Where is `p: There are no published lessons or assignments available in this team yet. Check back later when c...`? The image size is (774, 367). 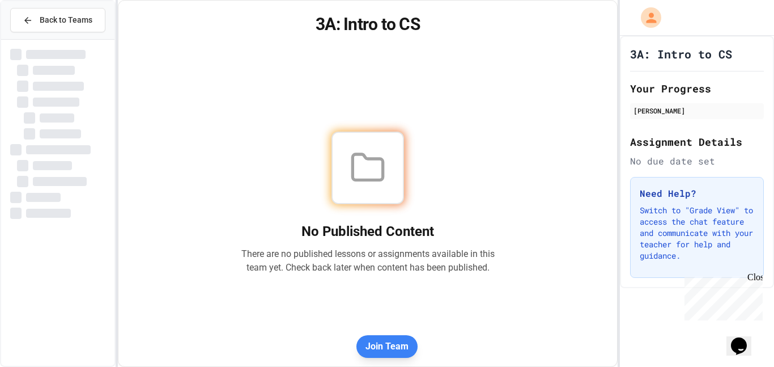
p: There are no published lessons or assignments available in this team yet. Check back later when c... is located at coordinates (368, 261).